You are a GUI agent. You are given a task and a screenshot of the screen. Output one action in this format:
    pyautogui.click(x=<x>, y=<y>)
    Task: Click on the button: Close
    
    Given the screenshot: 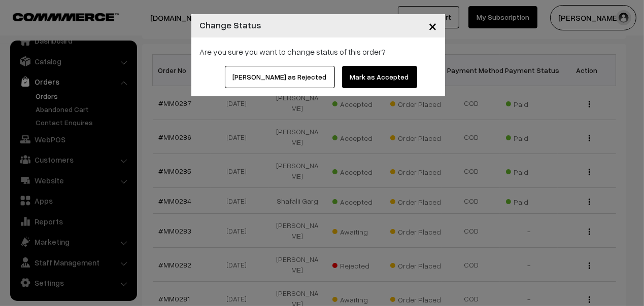 What is the action you would take?
    pyautogui.click(x=433, y=26)
    